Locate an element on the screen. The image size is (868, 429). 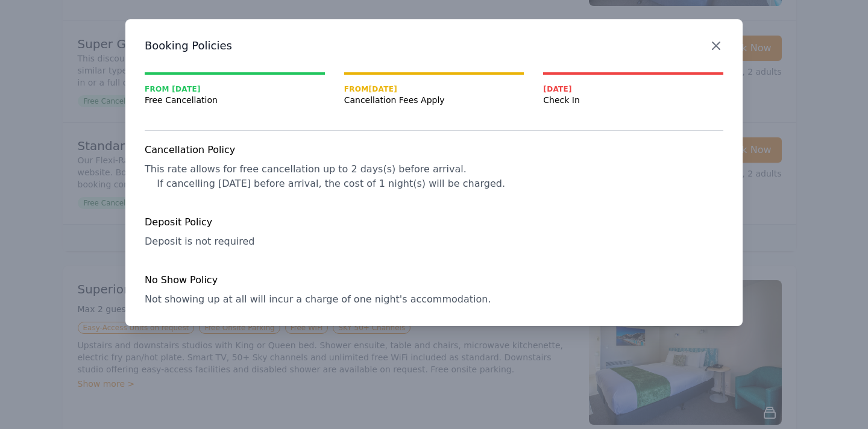
h4: No Show Policy is located at coordinates (434, 280).